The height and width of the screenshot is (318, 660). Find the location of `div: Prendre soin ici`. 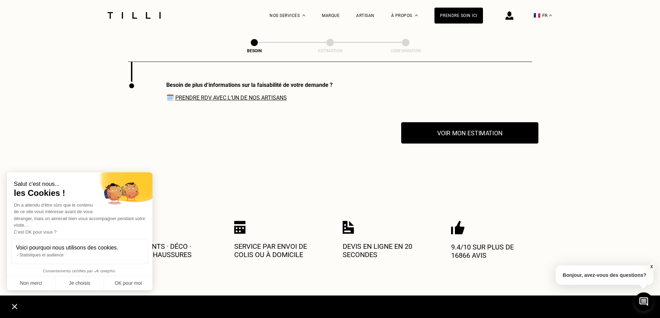

div: Prendre soin ici is located at coordinates (459, 16).